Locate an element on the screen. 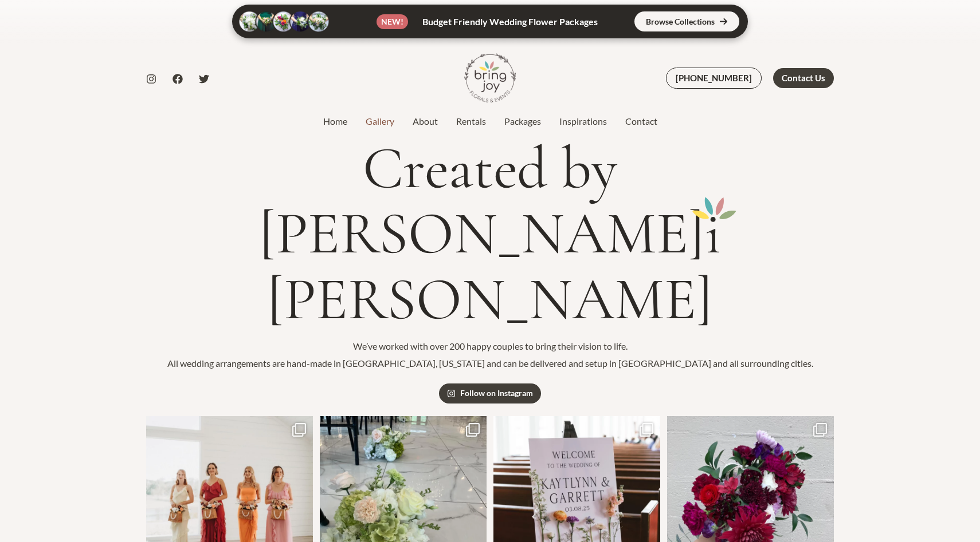  a: Packages is located at coordinates (523, 122).